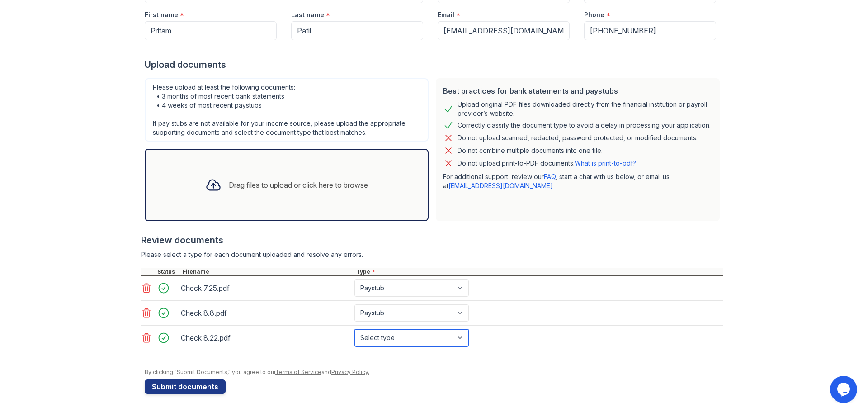 The width and height of the screenshot is (868, 412). What do you see at coordinates (266, 288) in the screenshot?
I see `div: Check 7.25.pdf` at bounding box center [266, 288].